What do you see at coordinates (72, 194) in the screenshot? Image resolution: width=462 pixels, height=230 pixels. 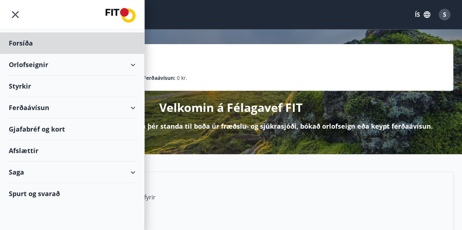 I see `div: Spurt og svarað` at bounding box center [72, 194].